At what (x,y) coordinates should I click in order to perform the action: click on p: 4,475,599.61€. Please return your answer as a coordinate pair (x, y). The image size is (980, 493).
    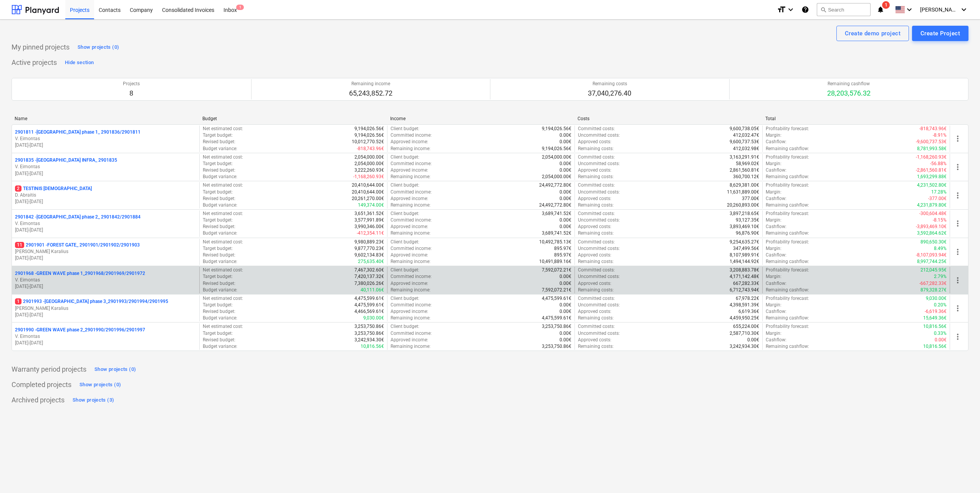
    Looking at the image, I should click on (369, 304).